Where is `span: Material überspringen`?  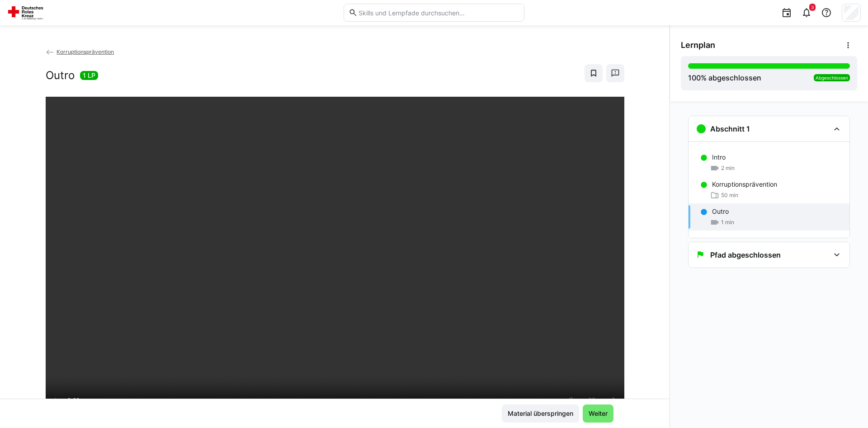
span: Material überspringen is located at coordinates (540, 414).